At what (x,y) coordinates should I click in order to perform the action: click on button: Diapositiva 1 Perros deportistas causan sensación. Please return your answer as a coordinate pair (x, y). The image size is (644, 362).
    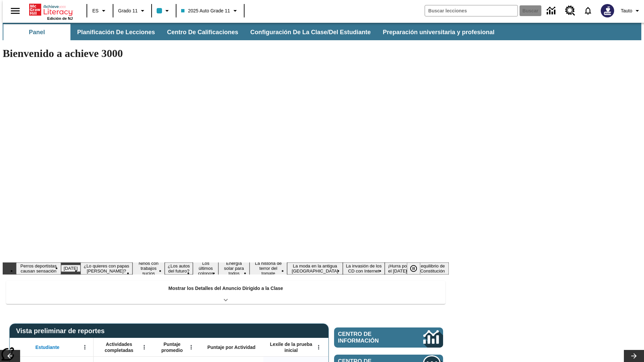
    Looking at the image, I should click on (39, 268).